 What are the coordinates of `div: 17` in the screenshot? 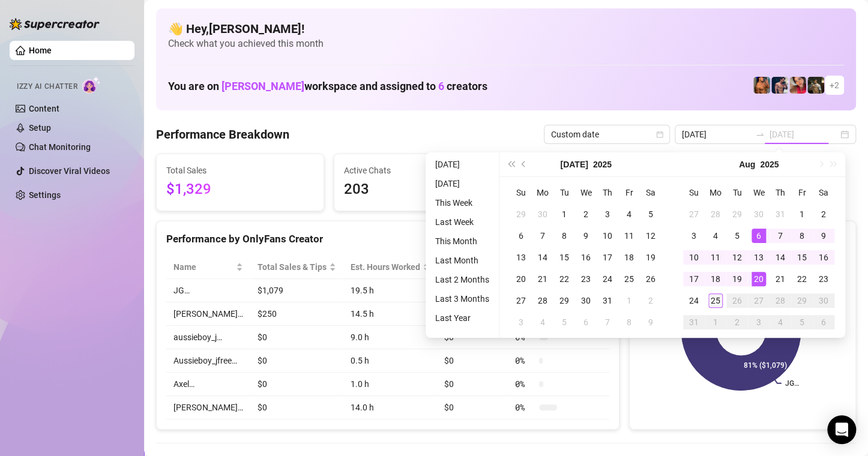 It's located at (694, 279).